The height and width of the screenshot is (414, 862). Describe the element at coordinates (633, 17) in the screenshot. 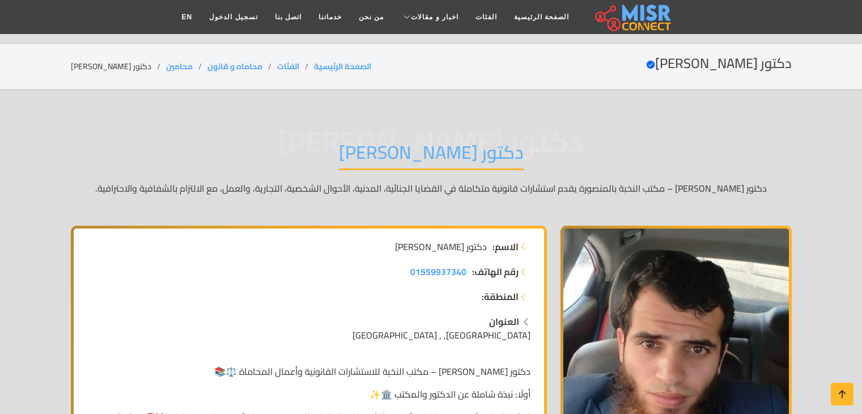

I see `img: main.misr_connect` at that location.